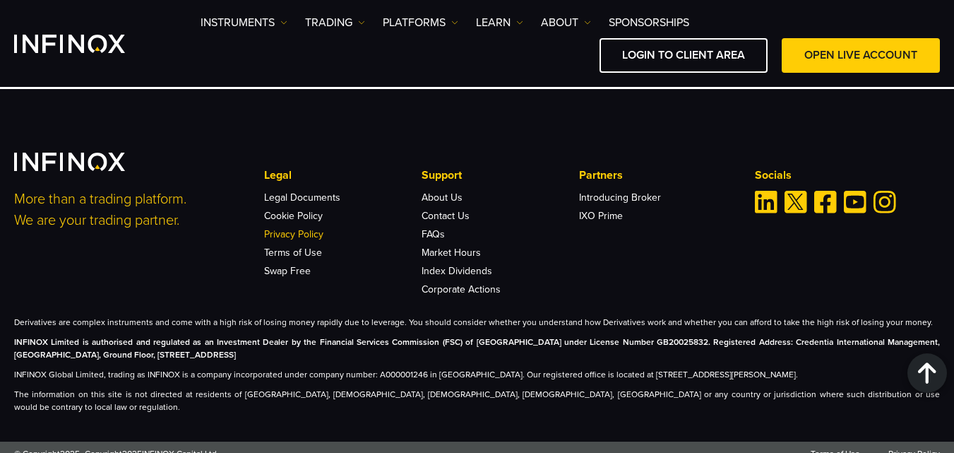  I want to click on p: More than a trading platform. We are your trading partner., so click(130, 210).